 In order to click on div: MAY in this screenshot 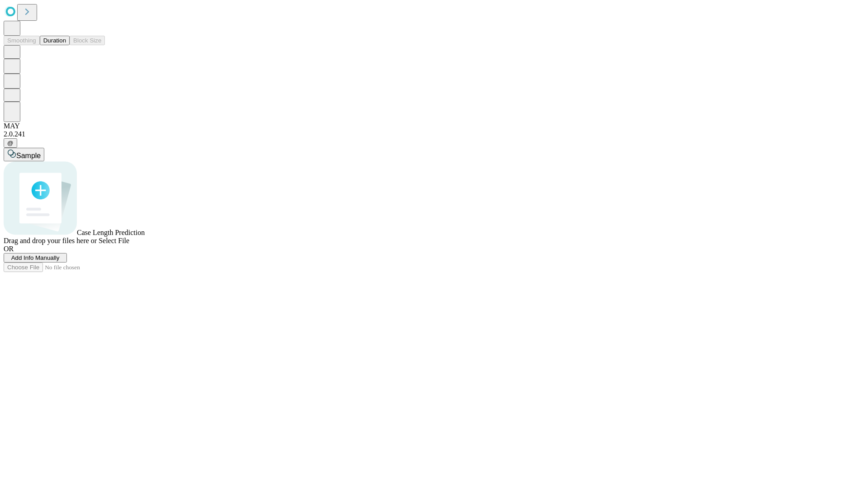, I will do `click(434, 126)`.